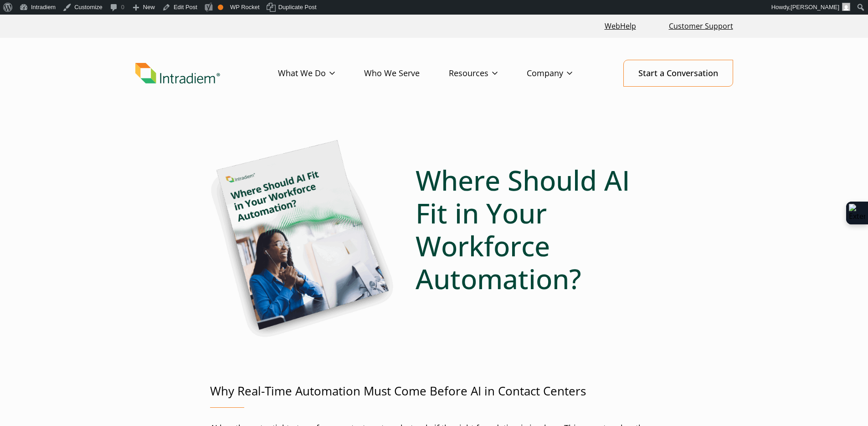 The image size is (868, 426). What do you see at coordinates (206, 74) in the screenshot?
I see `a: Link to homepage of Intradiem` at bounding box center [206, 74].